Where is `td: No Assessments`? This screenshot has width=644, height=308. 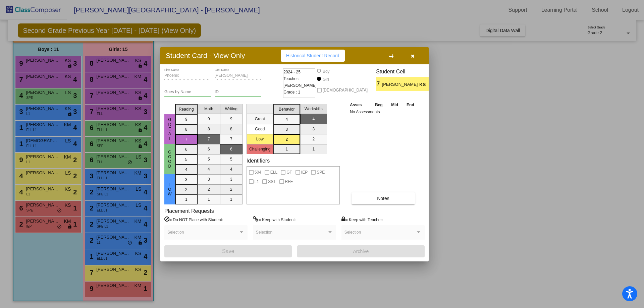
td: No Assessments is located at coordinates (383, 112).